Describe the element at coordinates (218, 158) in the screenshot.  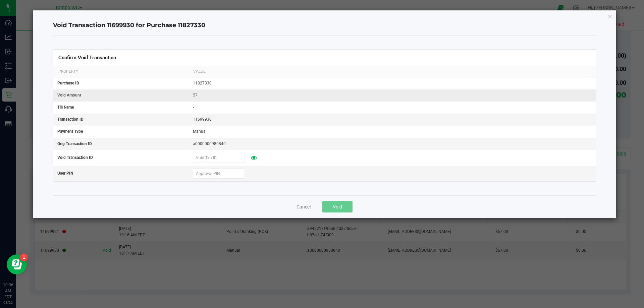
I see `input: Void Txn ID` at that location.